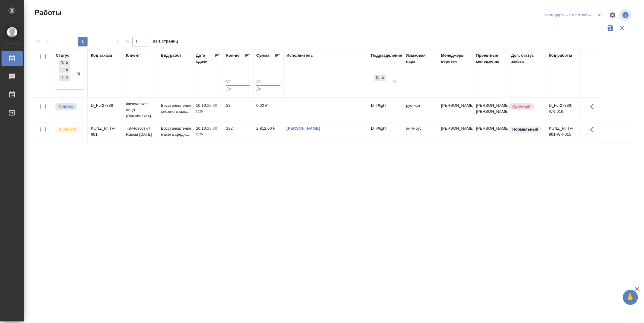 The image size is (644, 323). What do you see at coordinates (105, 131) in the screenshot?
I see `div: KUNZ_RTTV-601` at bounding box center [105, 131].